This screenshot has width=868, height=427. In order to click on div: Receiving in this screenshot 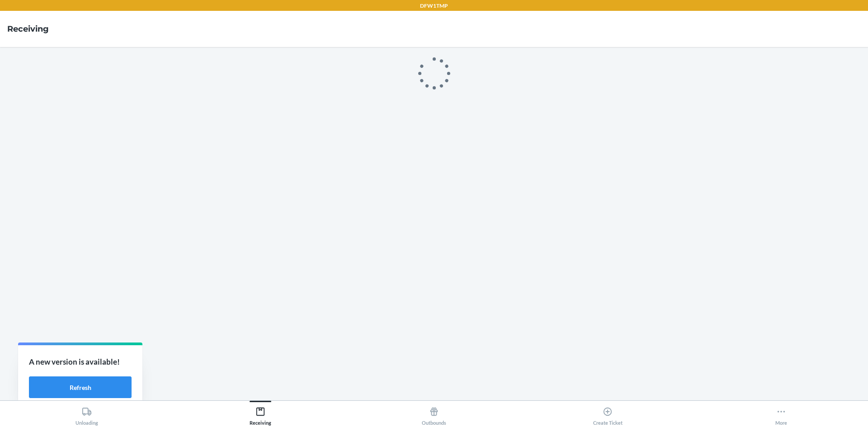, I will do `click(260, 414)`.